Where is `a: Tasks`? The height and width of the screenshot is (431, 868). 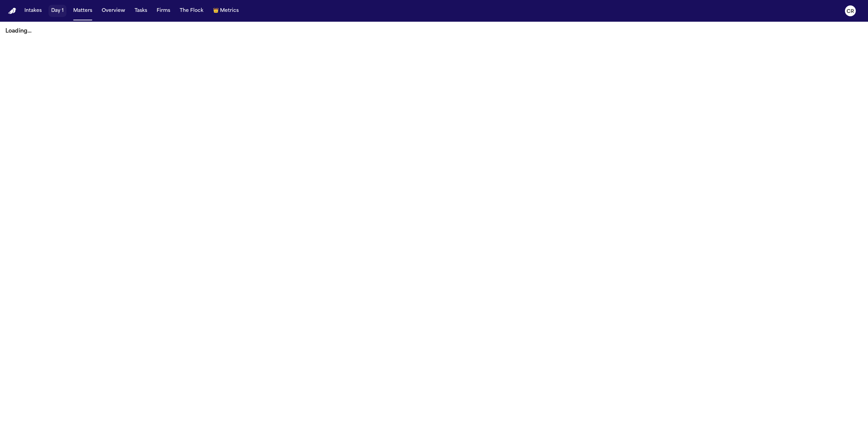
a: Tasks is located at coordinates (141, 11).